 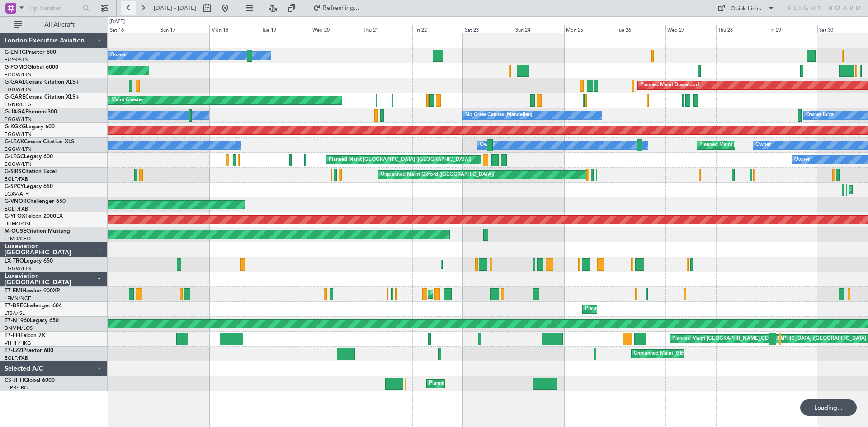 I want to click on a: T7-BREChallenger 604, so click(x=33, y=306).